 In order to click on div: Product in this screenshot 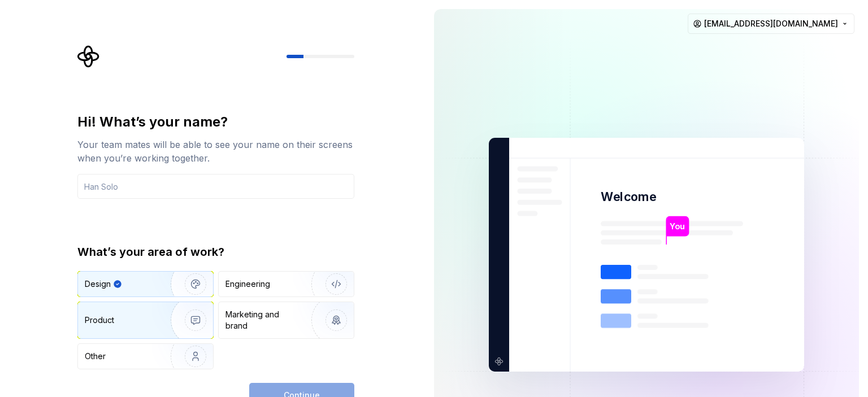, I will do `click(100, 320)`.